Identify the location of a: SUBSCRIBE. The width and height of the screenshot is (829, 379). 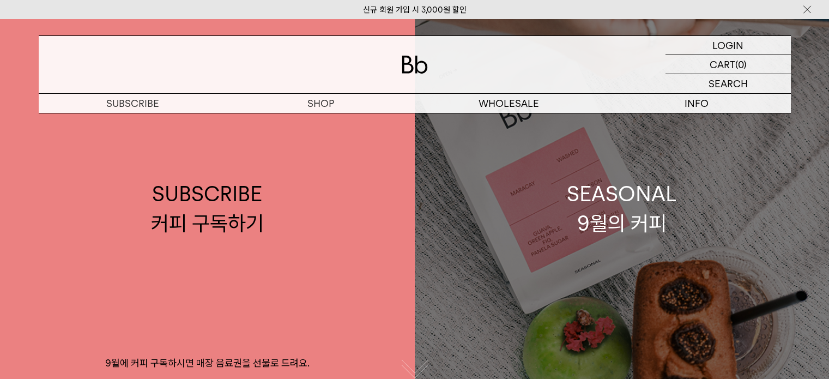
(132, 103).